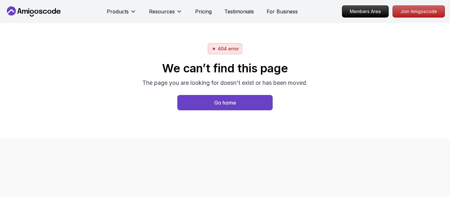  What do you see at coordinates (166, 14) in the screenshot?
I see `button: Resources` at bounding box center [166, 14].